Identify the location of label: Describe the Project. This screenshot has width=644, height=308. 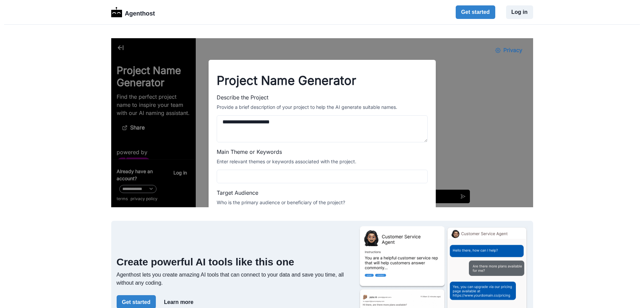
(209, 59).